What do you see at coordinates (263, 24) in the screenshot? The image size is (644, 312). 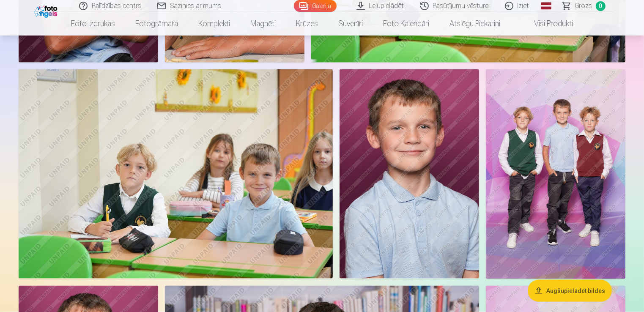 I see `a: Magnēti` at bounding box center [263, 24].